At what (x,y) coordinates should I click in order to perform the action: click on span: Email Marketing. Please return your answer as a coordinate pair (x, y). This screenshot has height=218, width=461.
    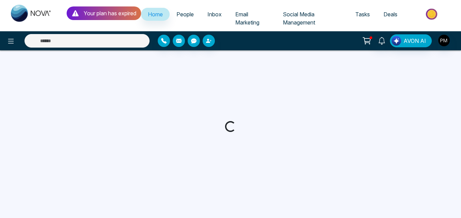
    Looking at the image, I should click on (247, 18).